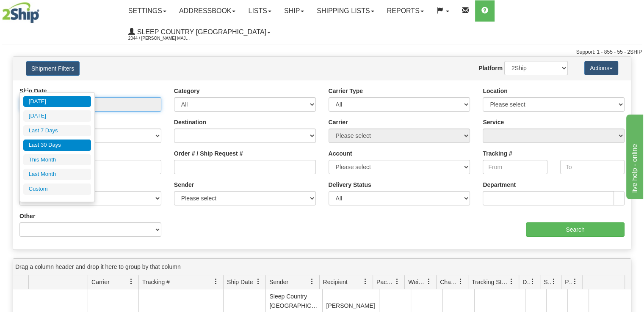 The height and width of the screenshot is (312, 644). Describe the element at coordinates (592, 167) in the screenshot. I see `input: To` at that location.